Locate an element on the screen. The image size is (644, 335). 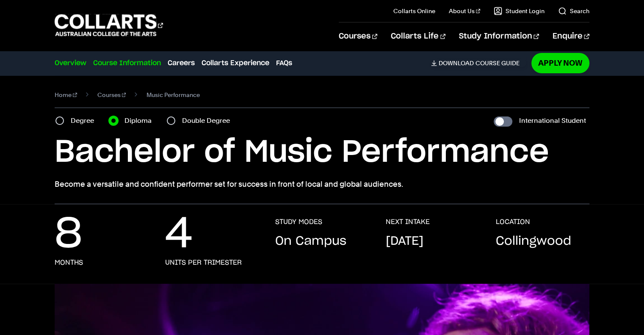
h3: NEXT INTAKE is located at coordinates (408, 222).